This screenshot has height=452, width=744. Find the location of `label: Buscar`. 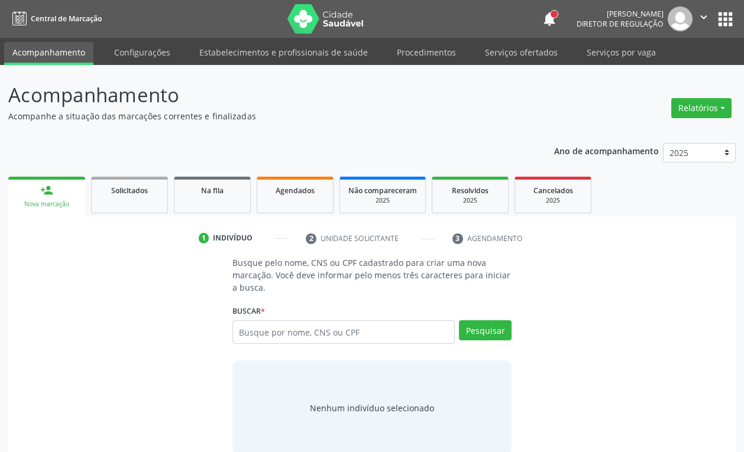

label: Buscar is located at coordinates (248, 311).